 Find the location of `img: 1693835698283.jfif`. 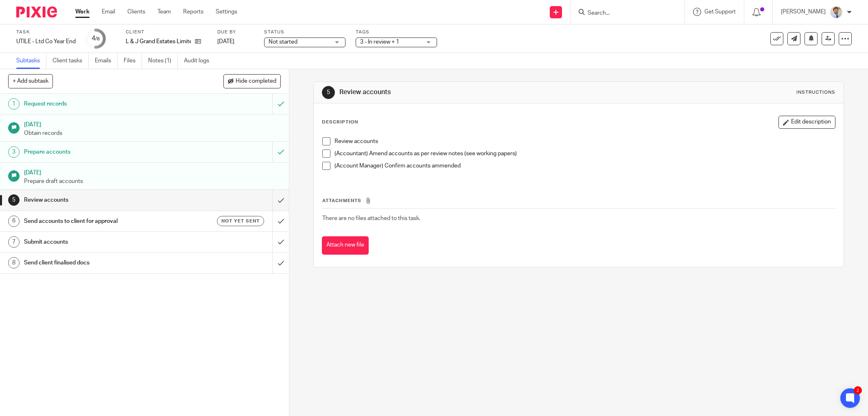

img: 1693835698283.jfif is located at coordinates (837, 12).